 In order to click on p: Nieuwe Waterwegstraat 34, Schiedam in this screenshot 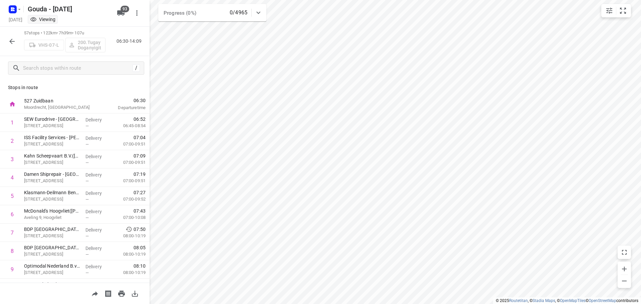, I will do `click(52, 199)`.